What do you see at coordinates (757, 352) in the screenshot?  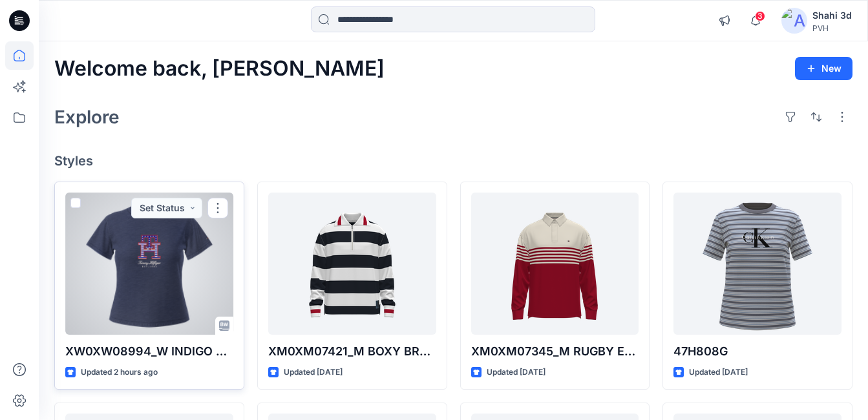 I see `p: 47H808G` at bounding box center [757, 352].